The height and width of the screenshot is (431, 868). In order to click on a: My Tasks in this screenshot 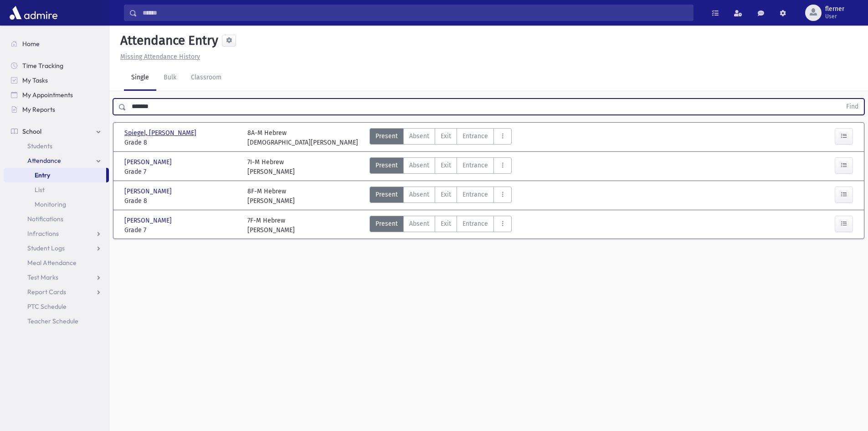, I will do `click(56, 80)`.